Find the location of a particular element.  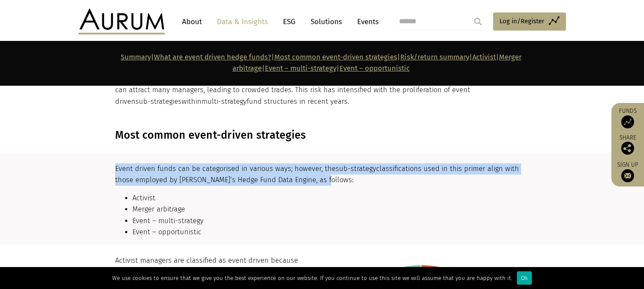

a: Activist is located at coordinates (483, 57).